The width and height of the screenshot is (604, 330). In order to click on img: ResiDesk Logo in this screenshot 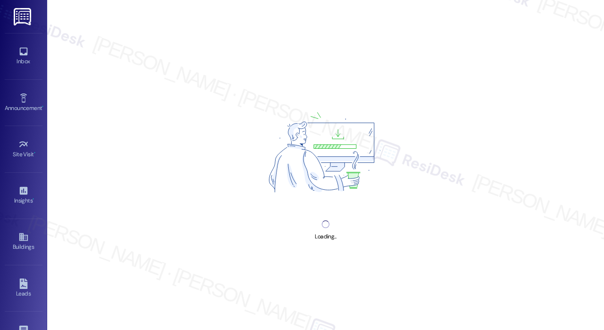, I will do `click(23, 17)`.